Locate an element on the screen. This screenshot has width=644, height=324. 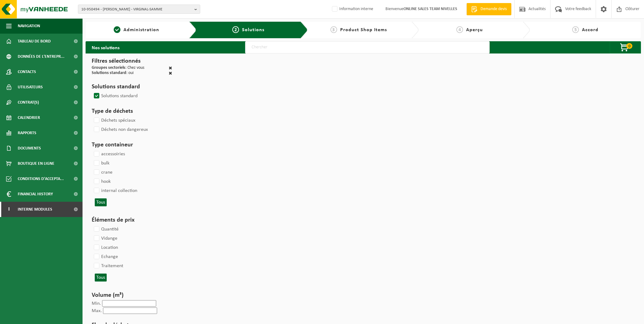
a: Demande devis is located at coordinates (489, 9).